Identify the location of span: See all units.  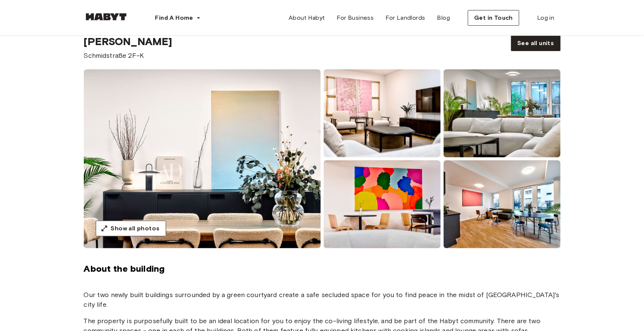
(535, 43).